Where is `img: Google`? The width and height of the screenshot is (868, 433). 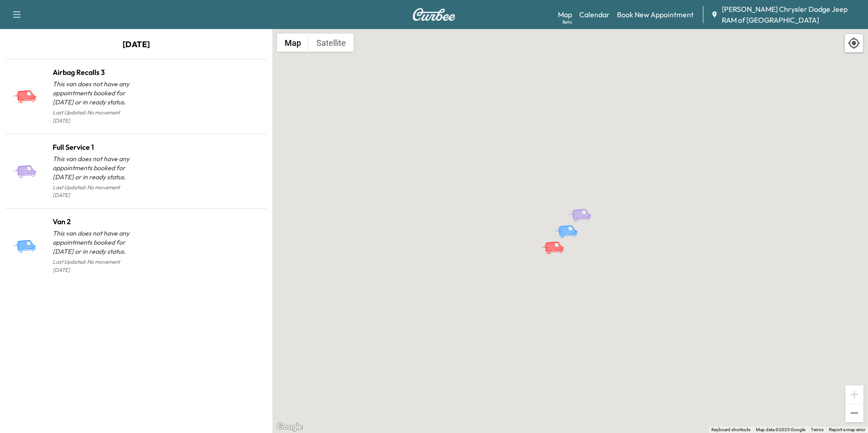 img: Google is located at coordinates (289, 427).